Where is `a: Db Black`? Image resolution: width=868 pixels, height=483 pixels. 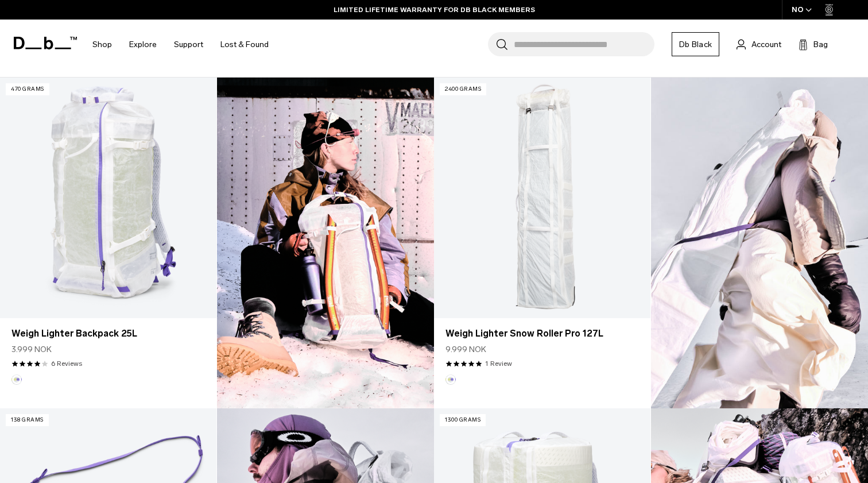
a: Db Black is located at coordinates (695, 45).